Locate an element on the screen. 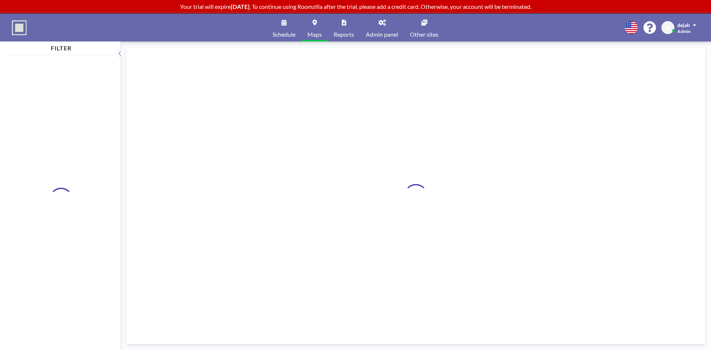  a: Schedule is located at coordinates (284, 27).